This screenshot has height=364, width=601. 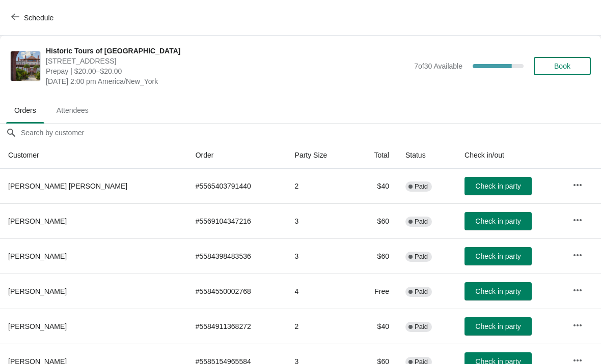 I want to click on th: Order, so click(x=237, y=155).